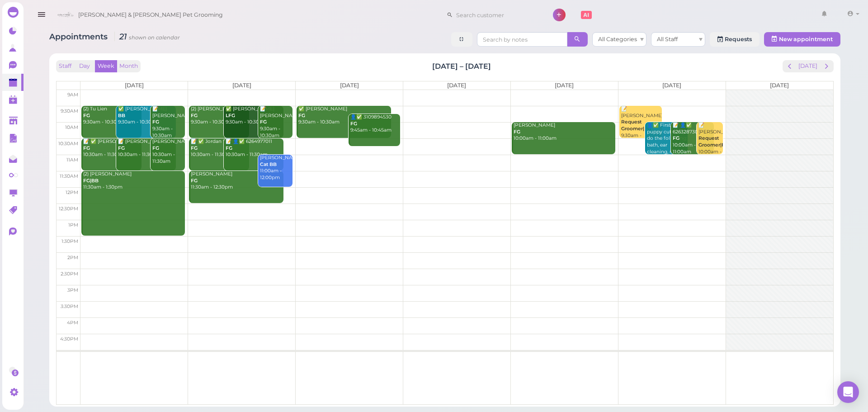 This screenshot has height=412, width=868. Describe the element at coordinates (268, 164) in the screenshot. I see `b: Cat BB` at that location.